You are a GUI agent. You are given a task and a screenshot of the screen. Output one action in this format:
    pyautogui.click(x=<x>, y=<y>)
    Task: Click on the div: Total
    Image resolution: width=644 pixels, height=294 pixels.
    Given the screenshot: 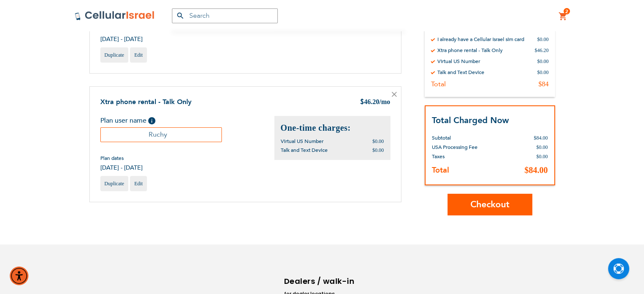 What is the action you would take?
    pyautogui.click(x=438, y=85)
    